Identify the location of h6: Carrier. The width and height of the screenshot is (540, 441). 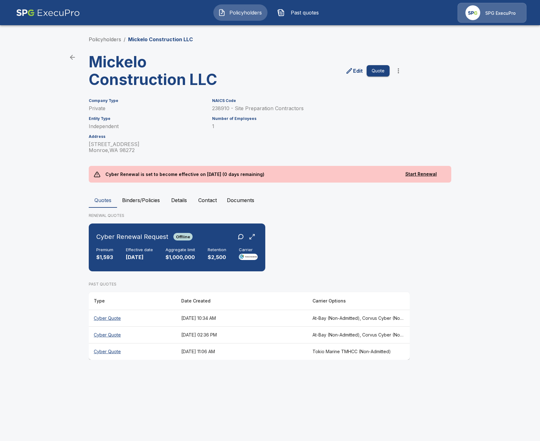
(248, 250).